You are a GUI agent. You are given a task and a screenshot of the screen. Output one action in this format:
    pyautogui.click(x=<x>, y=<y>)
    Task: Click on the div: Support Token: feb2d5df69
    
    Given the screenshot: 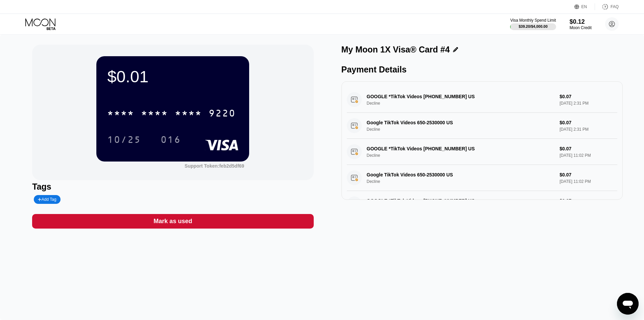 What is the action you would take?
    pyautogui.click(x=214, y=166)
    